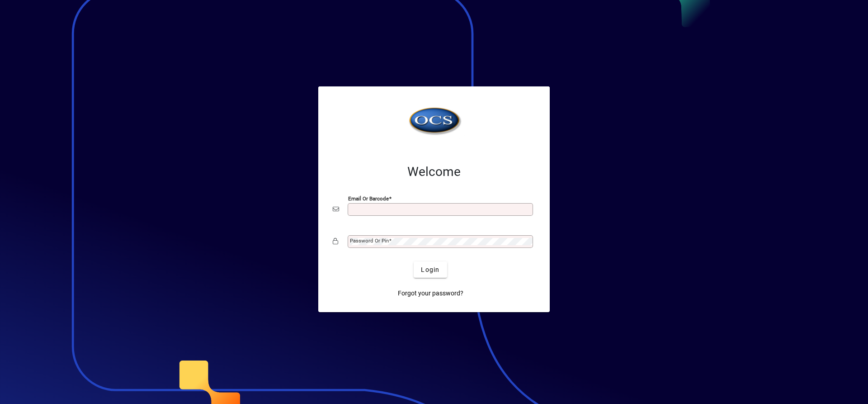  What do you see at coordinates (430, 293) in the screenshot?
I see `a: Forgot your password?` at bounding box center [430, 293].